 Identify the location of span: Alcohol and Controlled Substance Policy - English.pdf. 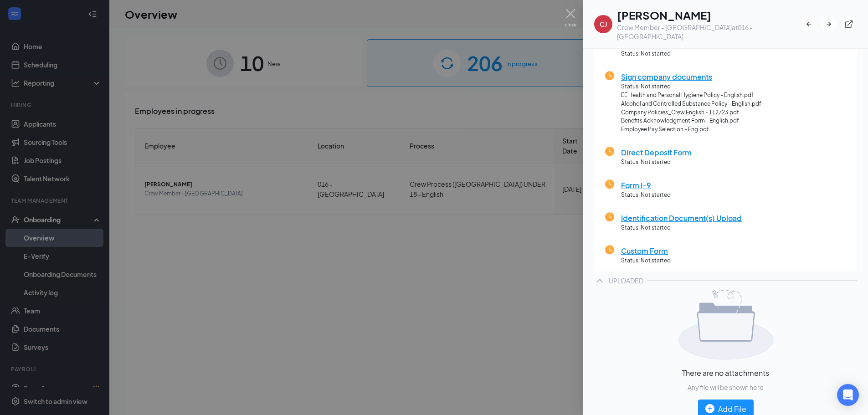
(691, 104).